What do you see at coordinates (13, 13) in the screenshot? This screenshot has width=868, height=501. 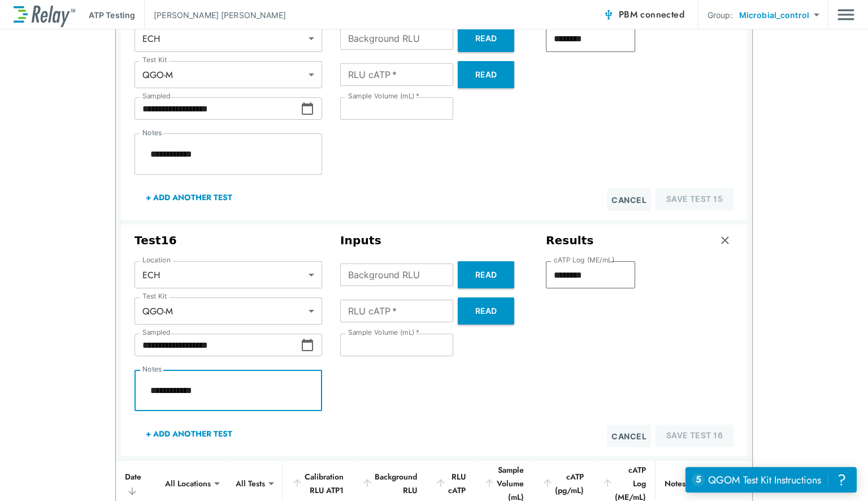 I see `div: 5` at bounding box center [13, 13].